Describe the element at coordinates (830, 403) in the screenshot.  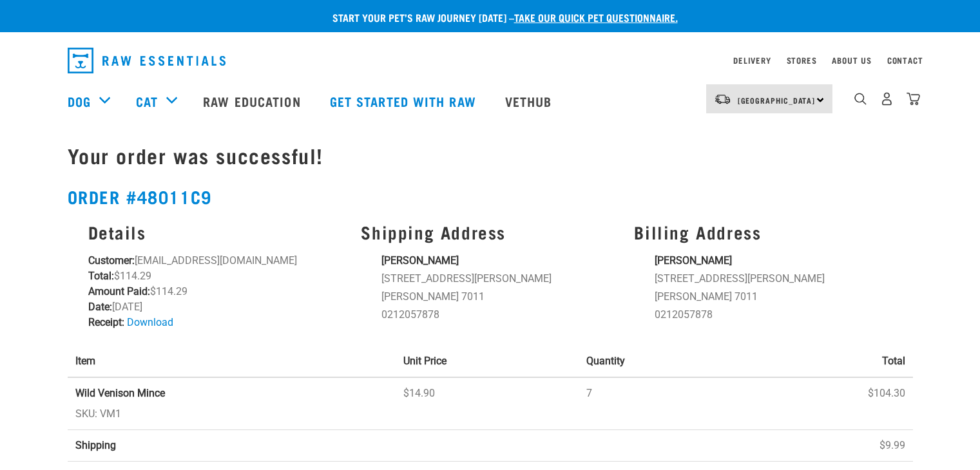
I see `td: $104.30` at that location.